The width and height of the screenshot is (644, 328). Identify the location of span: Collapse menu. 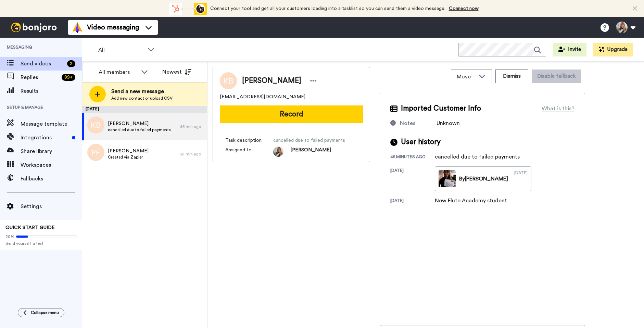
(45, 313).